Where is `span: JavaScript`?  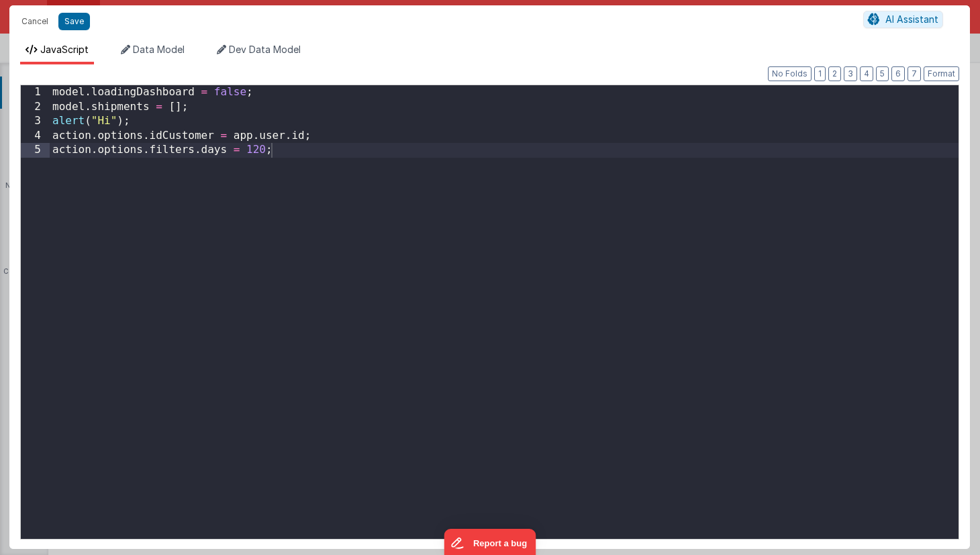
span: JavaScript is located at coordinates (64, 49).